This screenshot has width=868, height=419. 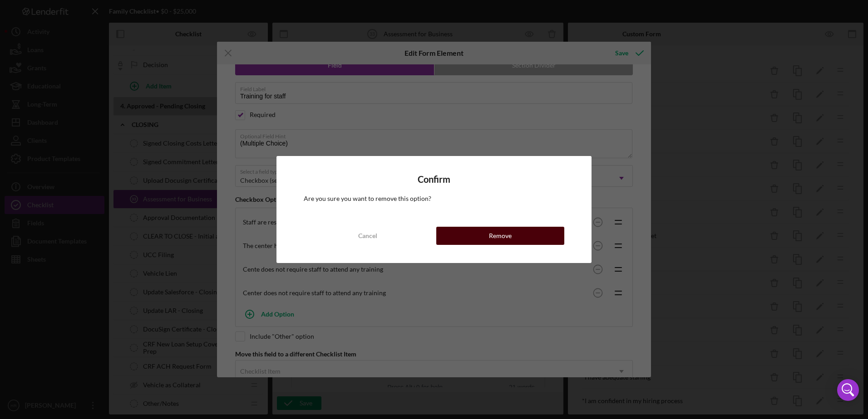 I want to click on h4: Confirm, so click(x=434, y=179).